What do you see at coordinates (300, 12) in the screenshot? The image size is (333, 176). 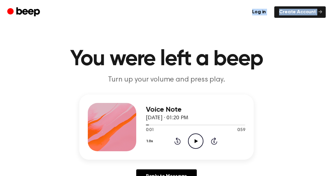 I see `a: Create Account` at bounding box center [300, 12].